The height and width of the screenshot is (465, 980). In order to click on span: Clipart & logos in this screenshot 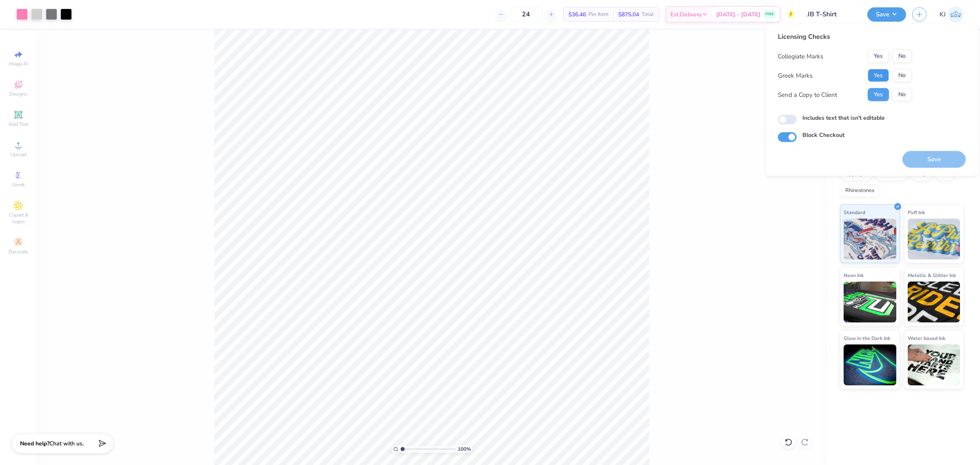, I will do `click(18, 218)`.